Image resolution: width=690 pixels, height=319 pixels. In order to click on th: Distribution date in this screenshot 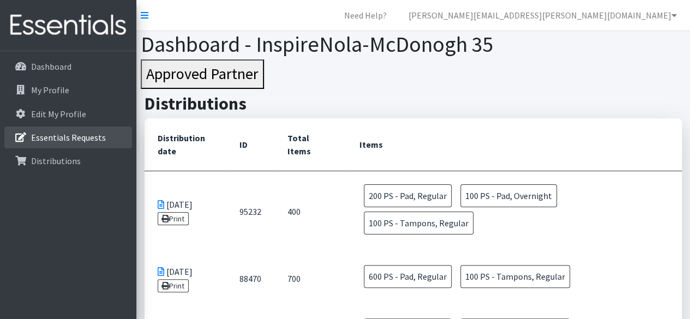, I will do `click(185, 144)`.